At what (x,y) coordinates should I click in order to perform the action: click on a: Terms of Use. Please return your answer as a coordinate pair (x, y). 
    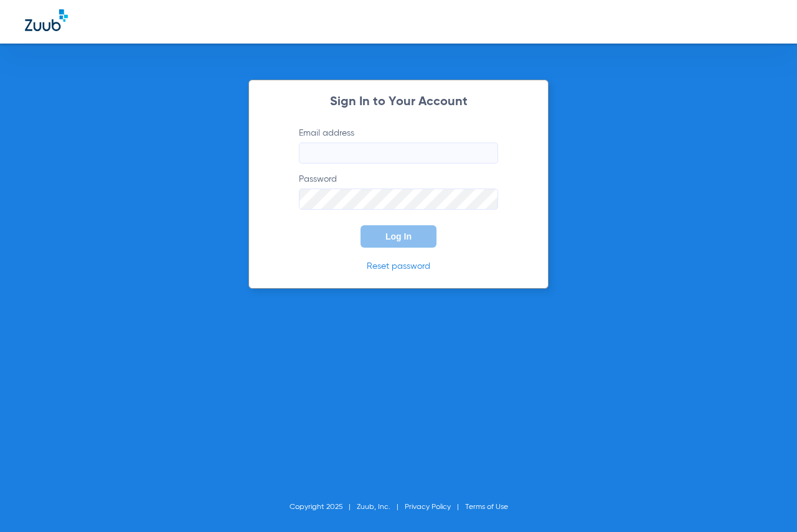
    Looking at the image, I should click on (486, 507).